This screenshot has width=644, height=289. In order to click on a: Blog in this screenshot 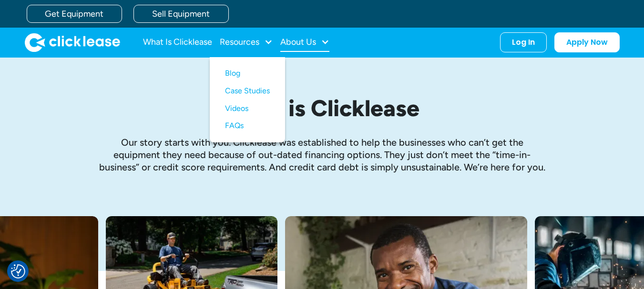, I will do `click(247, 73)`.